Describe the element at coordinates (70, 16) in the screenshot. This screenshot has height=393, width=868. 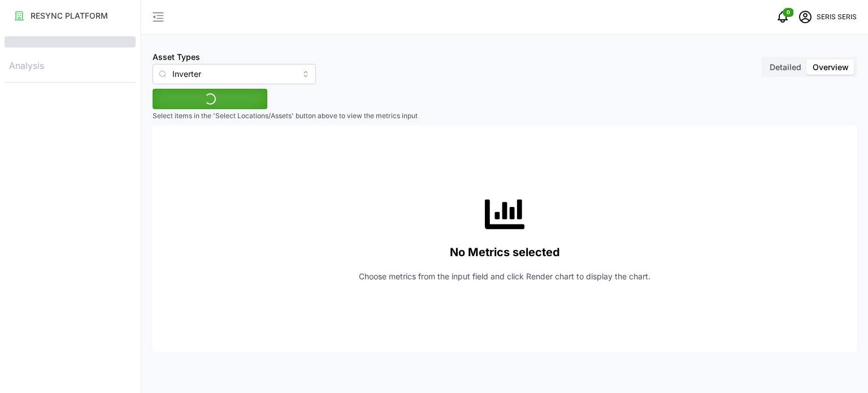
I see `button: RESYNC PLATFORM` at that location.